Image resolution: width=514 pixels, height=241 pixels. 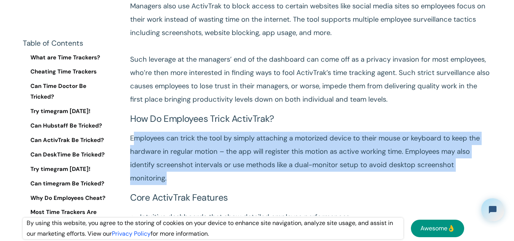 What do you see at coordinates (131, 233) in the screenshot?
I see `a: Privacy Policy` at bounding box center [131, 233].